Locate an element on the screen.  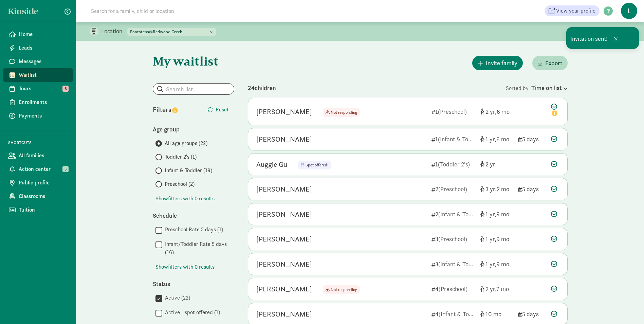
span: Preschool (2) is located at coordinates (180, 184).